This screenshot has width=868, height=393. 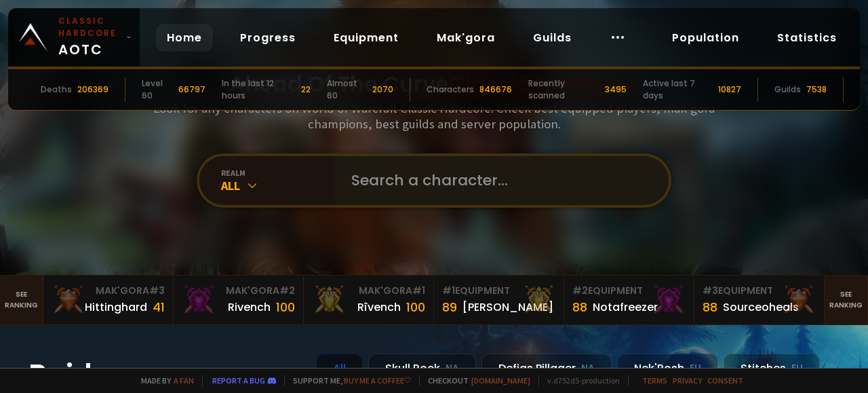 I want to click on div: Notafreezer, so click(x=624, y=307).